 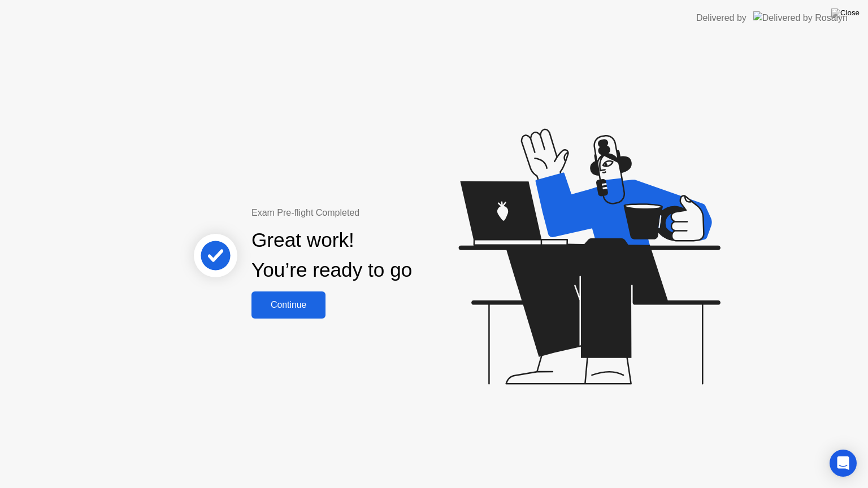 I want to click on div: Great work! You’re ready to go, so click(x=332, y=255).